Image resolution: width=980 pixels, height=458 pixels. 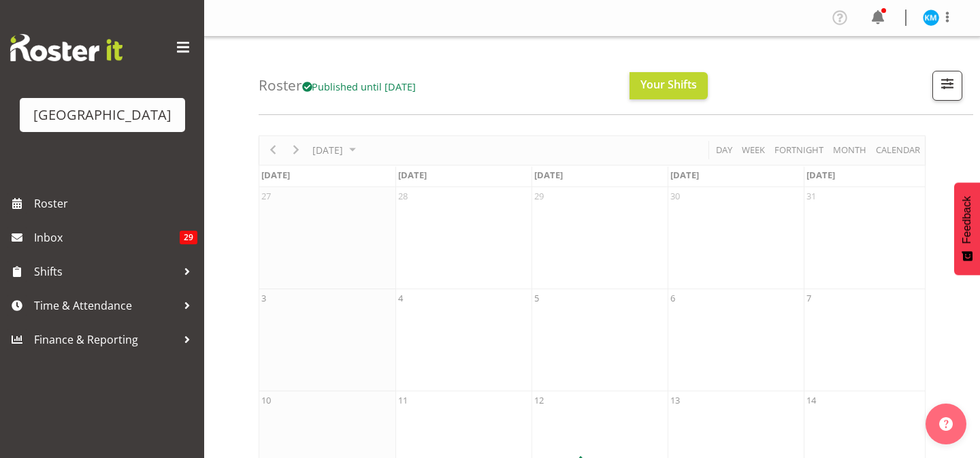 What do you see at coordinates (669, 84) in the screenshot?
I see `span: Your Shifts` at bounding box center [669, 84].